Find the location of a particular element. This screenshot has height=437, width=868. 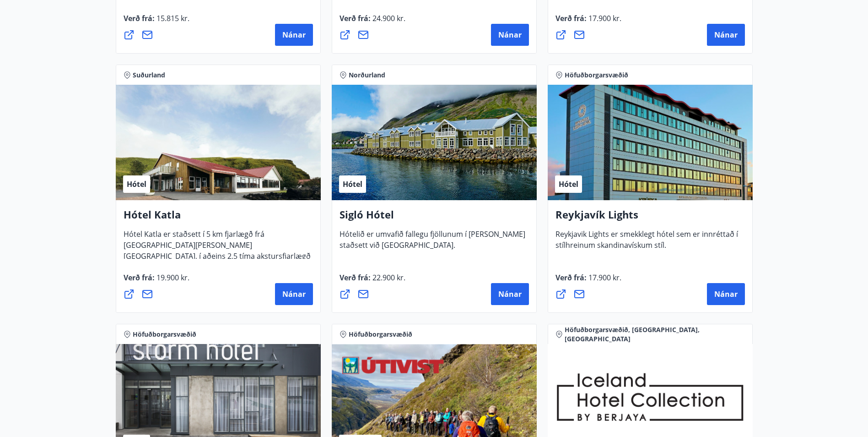

span: Suðurland is located at coordinates (149, 75).